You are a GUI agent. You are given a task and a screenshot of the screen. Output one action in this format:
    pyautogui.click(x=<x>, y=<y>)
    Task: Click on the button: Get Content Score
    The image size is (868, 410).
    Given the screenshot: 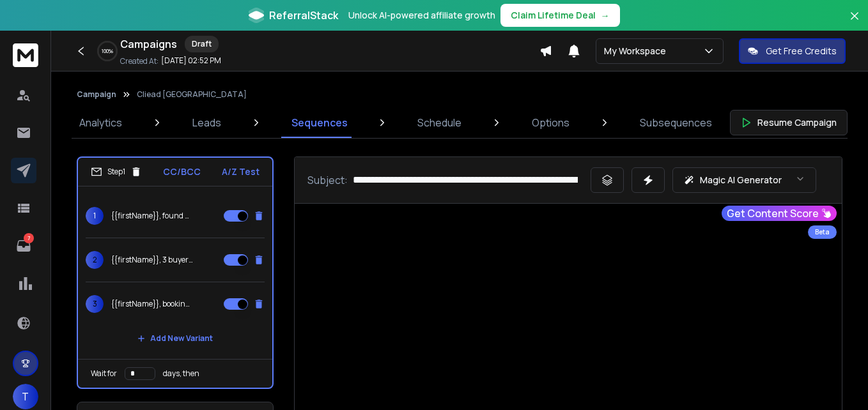 What is the action you would take?
    pyautogui.click(x=779, y=213)
    